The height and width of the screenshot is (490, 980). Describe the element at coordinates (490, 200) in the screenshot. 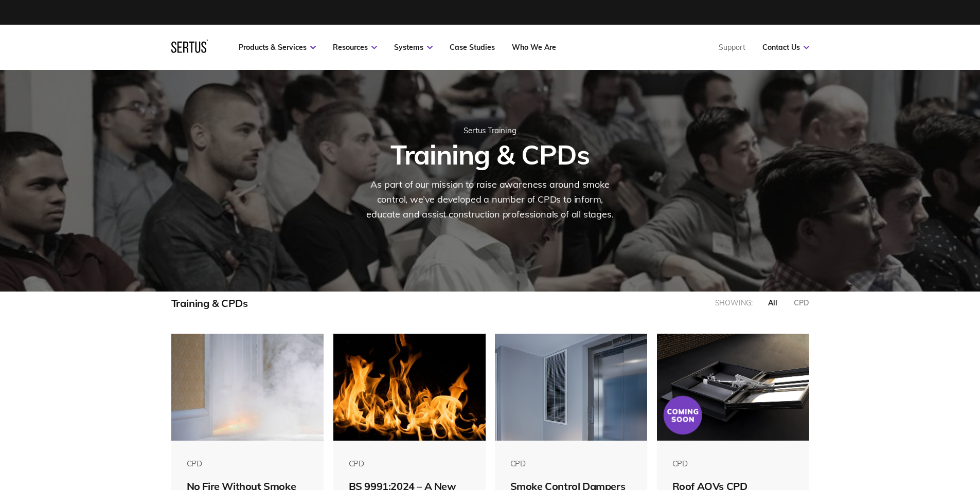

I see `div: As part of our mission to raise awareness around smoke control, we’ve developed a number of CPDs ...` at that location.